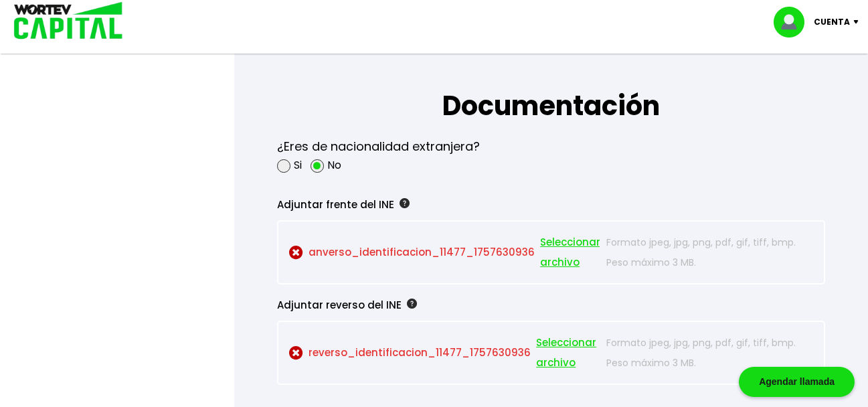 This screenshot has height=407, width=868. Describe the element at coordinates (523, 305) in the screenshot. I see `div: Adjuntar reverso del INE` at that location.